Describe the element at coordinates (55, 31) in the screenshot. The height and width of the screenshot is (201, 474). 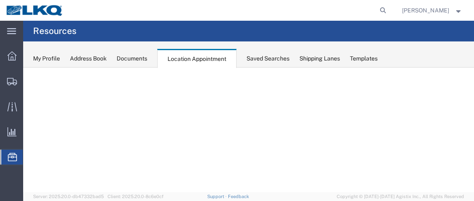
I see `h4: Resources` at that location.